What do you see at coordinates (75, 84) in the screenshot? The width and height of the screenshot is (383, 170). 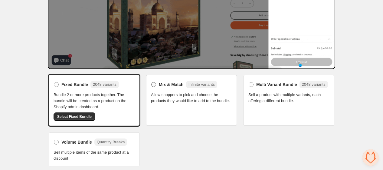 I see `span: Fixed Bundle` at bounding box center [75, 84].